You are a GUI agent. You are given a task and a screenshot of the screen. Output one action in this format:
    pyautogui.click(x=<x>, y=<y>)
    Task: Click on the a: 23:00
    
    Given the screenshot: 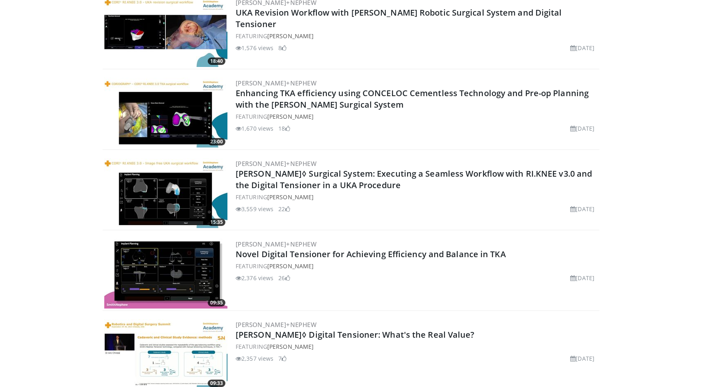 What is the action you would take?
    pyautogui.click(x=166, y=112)
    